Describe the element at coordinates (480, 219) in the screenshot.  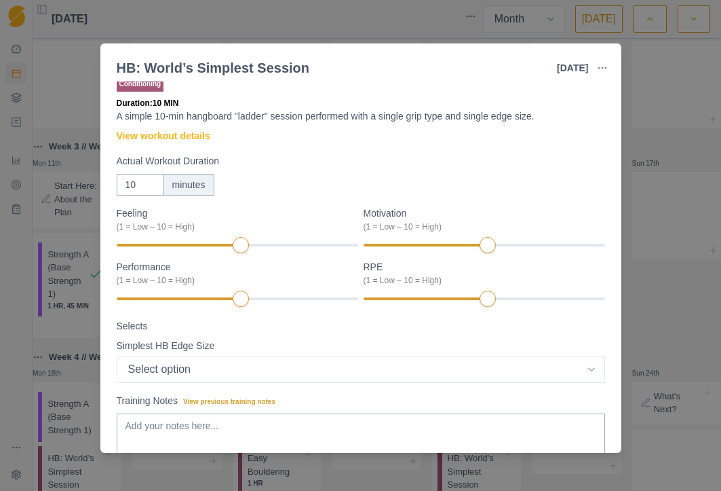
I see `label: Motivation` at that location.